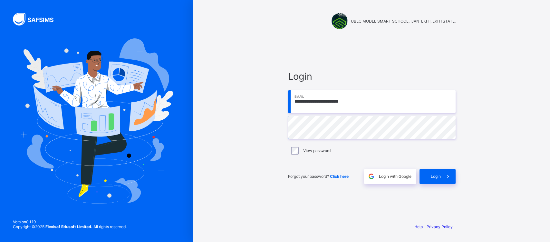 This screenshot has width=550, height=242. I want to click on span: Forgot your password?, so click(318, 176).